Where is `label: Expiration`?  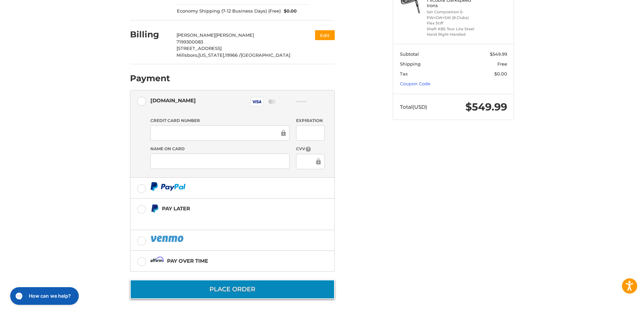
label: Expiration is located at coordinates (310, 120).